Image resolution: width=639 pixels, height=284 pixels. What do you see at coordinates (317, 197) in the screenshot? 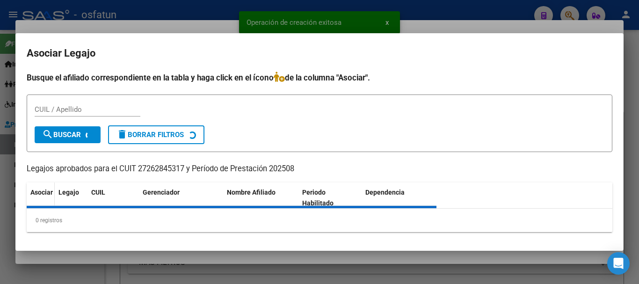
I see `span: Periodo Habilitado` at bounding box center [317, 197].